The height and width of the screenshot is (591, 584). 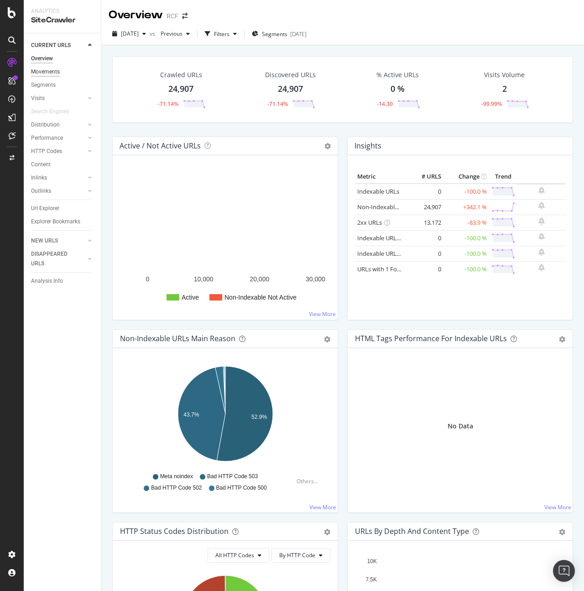 I want to click on text: Non-Indexable Not Active, so click(x=261, y=297).